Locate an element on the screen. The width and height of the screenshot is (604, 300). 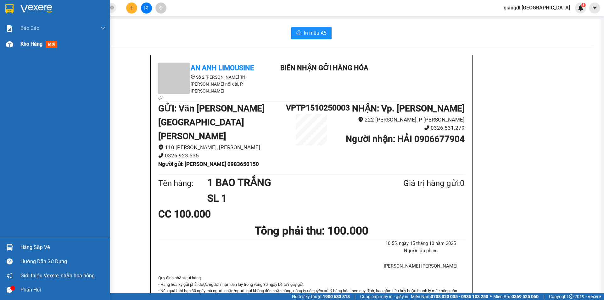
div: Hàng sắp về is located at coordinates (63, 247).